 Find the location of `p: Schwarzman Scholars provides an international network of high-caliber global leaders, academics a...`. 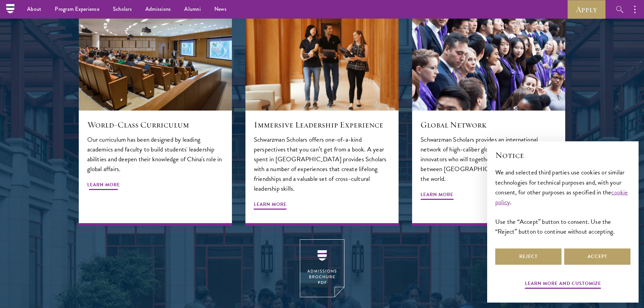

p: Schwarzman Scholars provides an international network of high-caliber global leaders, academics a... is located at coordinates (489, 159).